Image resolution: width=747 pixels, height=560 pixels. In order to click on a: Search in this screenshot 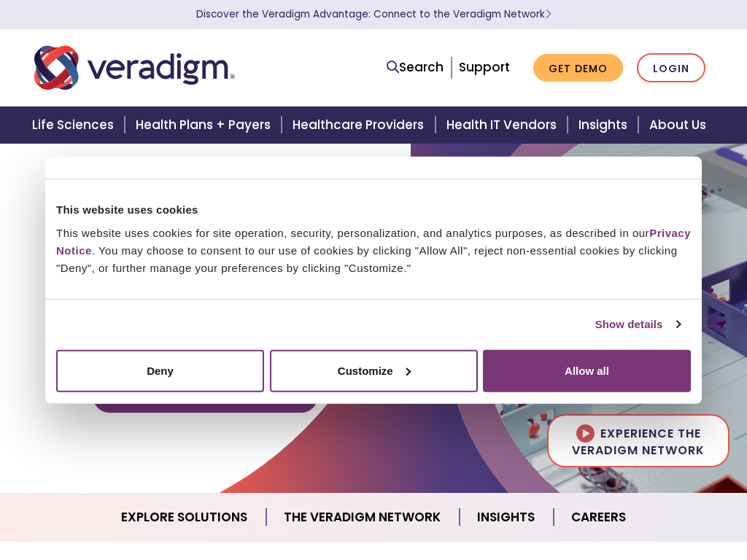, I will do `click(415, 67)`.